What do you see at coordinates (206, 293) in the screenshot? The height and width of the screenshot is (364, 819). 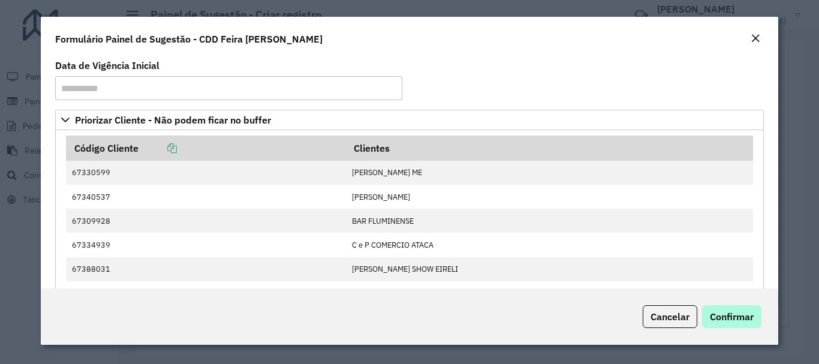 I see `td: 67327082` at bounding box center [206, 293].